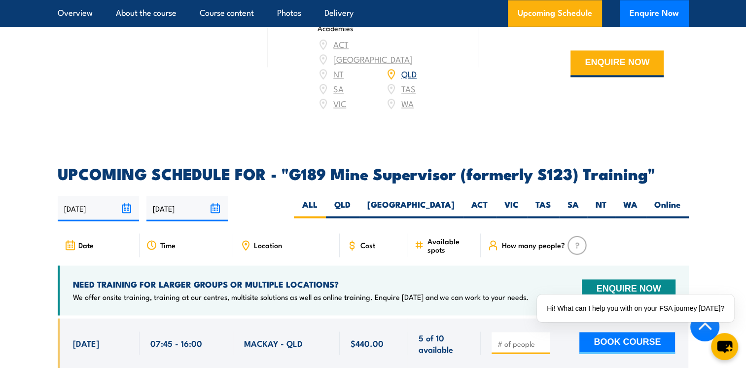 The width and height of the screenshot is (746, 368). What do you see at coordinates (301, 297) in the screenshot?
I see `p: We offer onsite training, training at our centres, multisite solutions as well as online training...` at bounding box center [301, 297].